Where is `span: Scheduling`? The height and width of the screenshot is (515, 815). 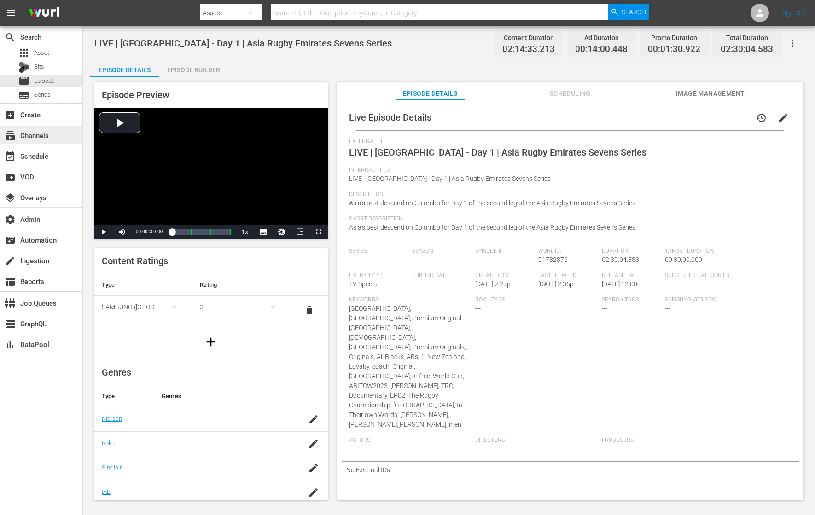
span: Scheduling is located at coordinates (570, 93).